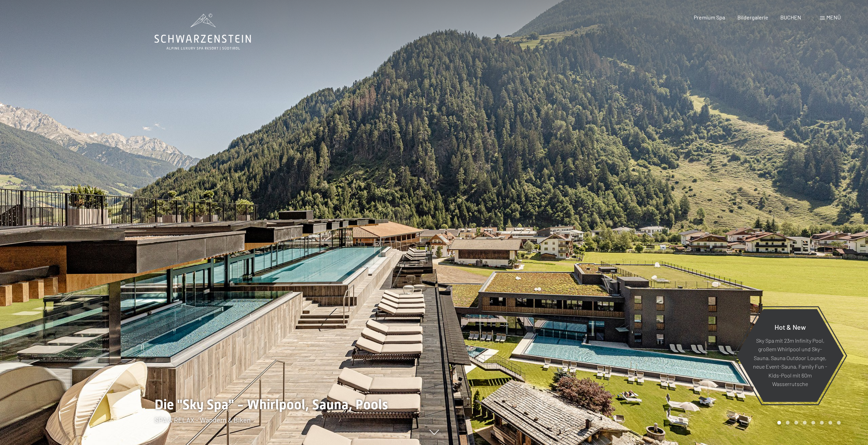  Describe the element at coordinates (710, 17) in the screenshot. I see `a: Premium Spa` at that location.